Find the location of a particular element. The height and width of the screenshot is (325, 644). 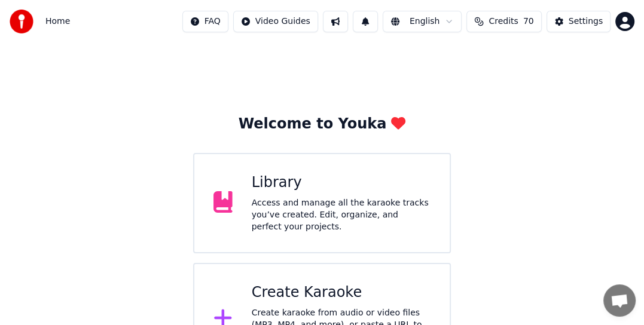

div: Create Karaoke is located at coordinates (340, 292).